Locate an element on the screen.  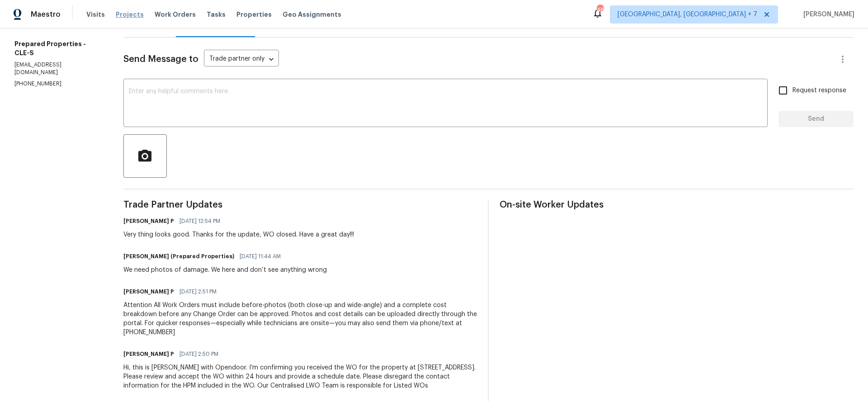
div: We need photos of damage. We here and don’t see anything wrong is located at coordinates (225, 270).